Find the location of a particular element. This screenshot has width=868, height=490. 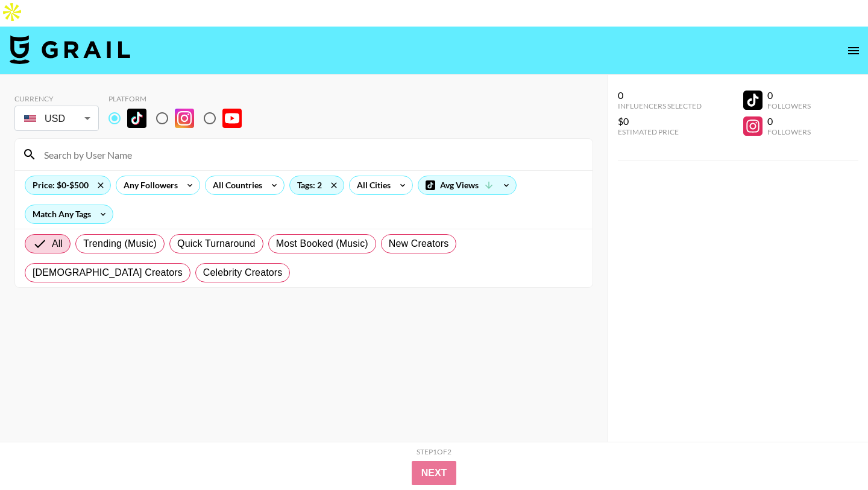

img: TikTok is located at coordinates (137, 118).